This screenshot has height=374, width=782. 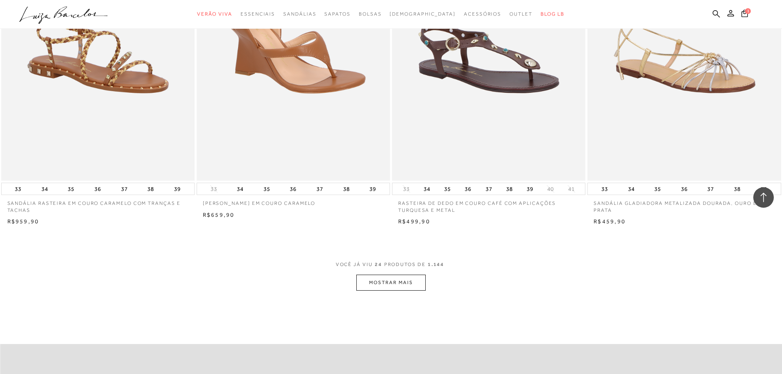 I want to click on p: RASTEIRA DE DEDO EM COURO CAFÉ COM APLICAÇÕES TURQUESA E METAL, so click(x=489, y=205).